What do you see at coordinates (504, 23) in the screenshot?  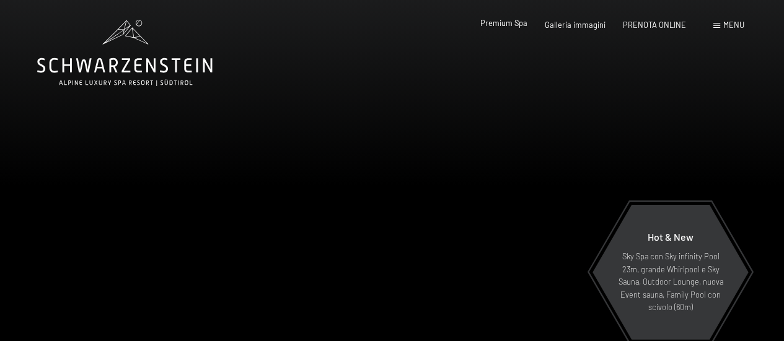 I see `a: Premium Spa` at bounding box center [504, 23].